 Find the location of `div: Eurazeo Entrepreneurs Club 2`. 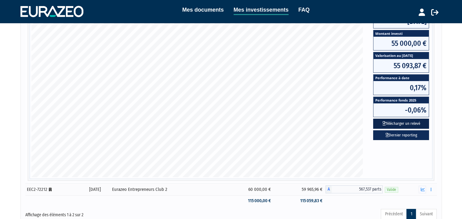

div: Eurazeo Entrepreneurs Club 2 is located at coordinates (165, 189).